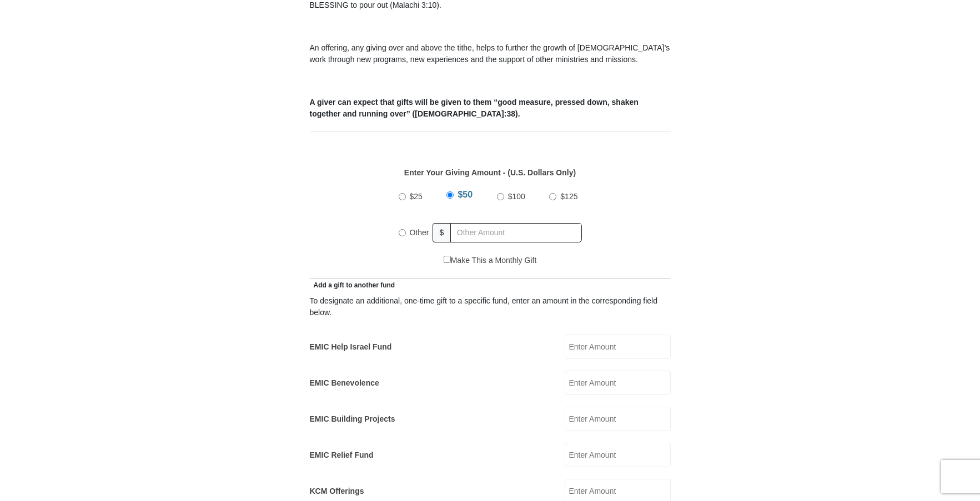 The image size is (980, 501). I want to click on label: EMIC Help Israel Fund, so click(351, 347).